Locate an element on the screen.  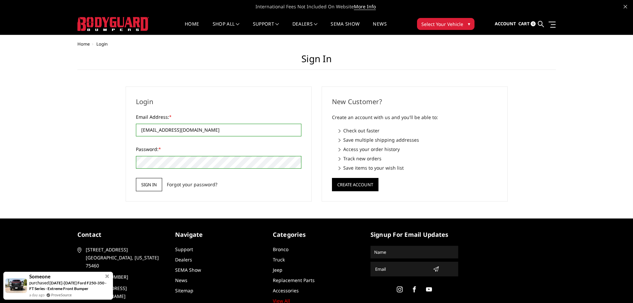
label: Password: is located at coordinates (219, 149).